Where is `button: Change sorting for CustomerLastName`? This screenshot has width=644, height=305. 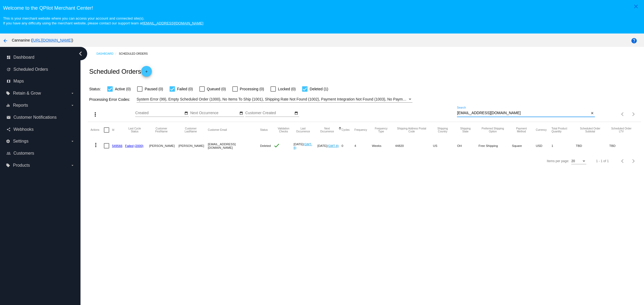
button: Change sorting for CustomerLastName is located at coordinates (191, 130).